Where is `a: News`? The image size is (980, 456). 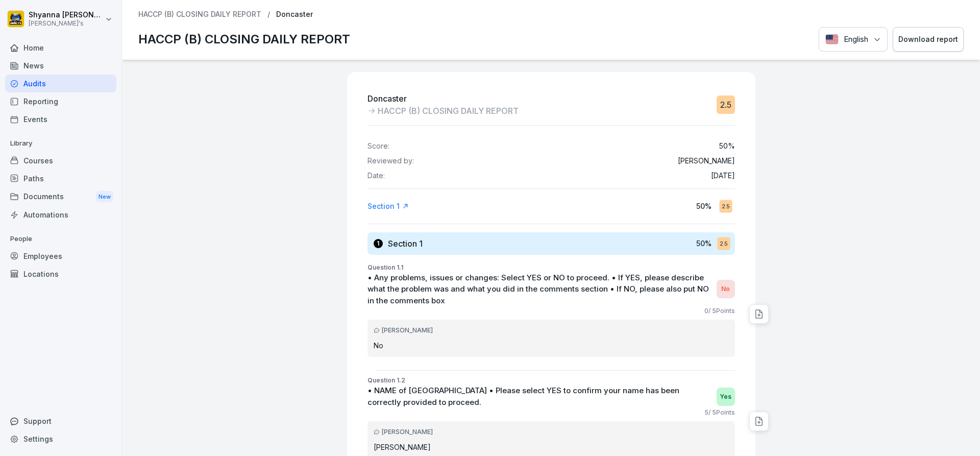
a: News is located at coordinates (60, 65).